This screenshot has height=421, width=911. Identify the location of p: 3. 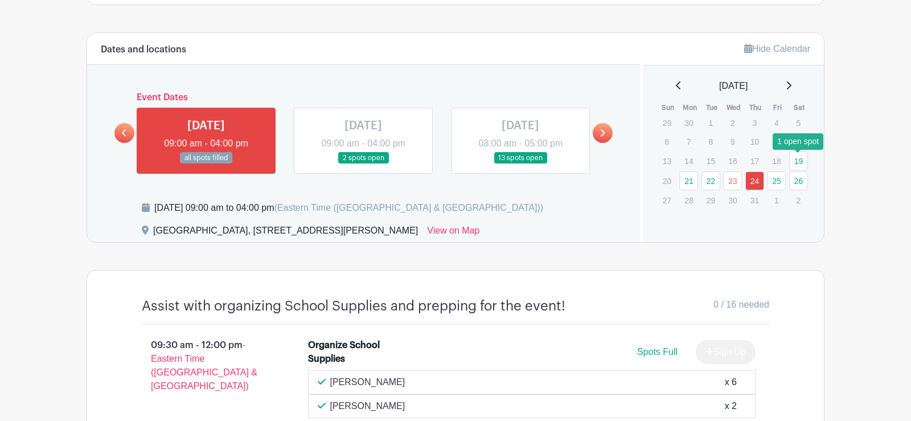
(754, 122).